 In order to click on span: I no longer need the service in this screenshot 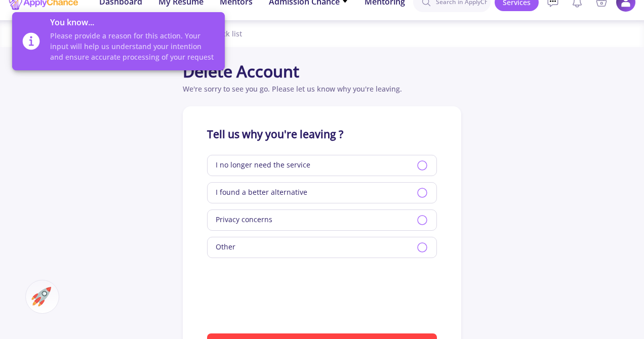, I will do `click(263, 166)`.